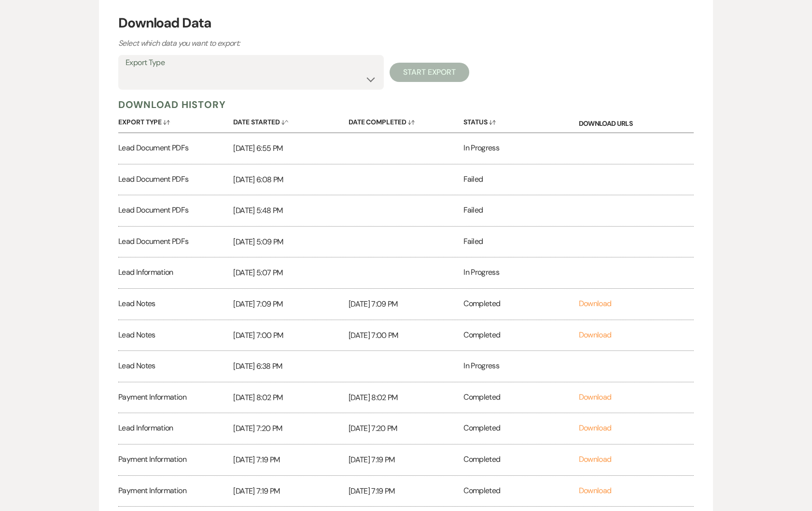 The image size is (812, 511). Describe the element at coordinates (291, 120) in the screenshot. I see `button: Date Started` at that location.